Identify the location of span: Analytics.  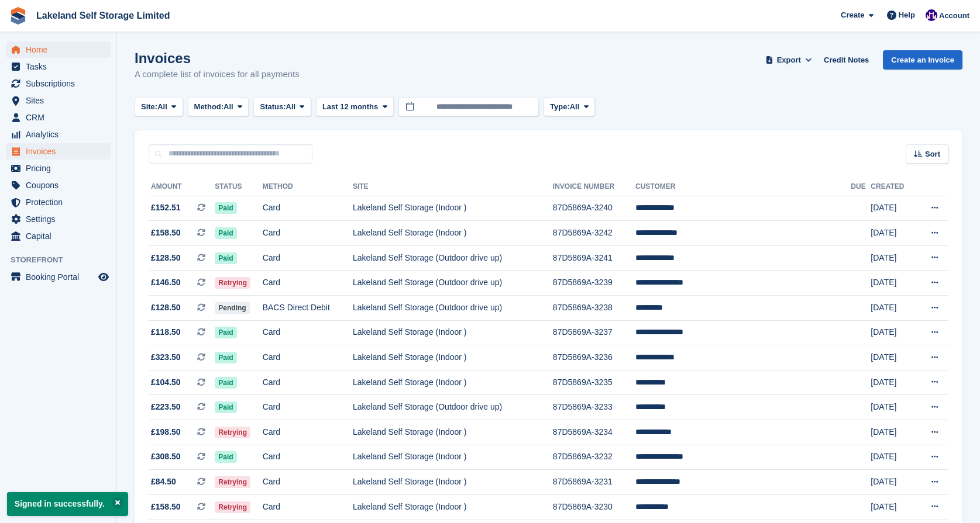
(61, 135).